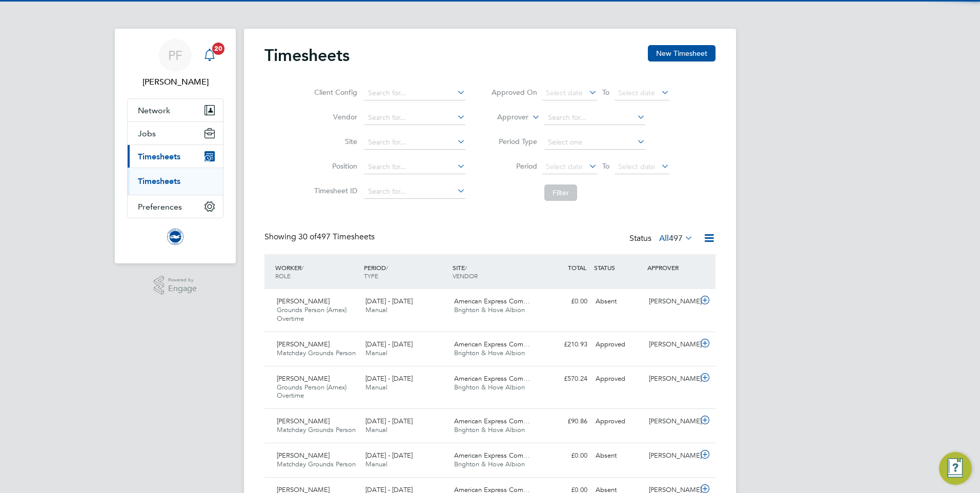 The height and width of the screenshot is (493, 980). Describe the element at coordinates (159, 181) in the screenshot. I see `a: Timesheets` at that location.